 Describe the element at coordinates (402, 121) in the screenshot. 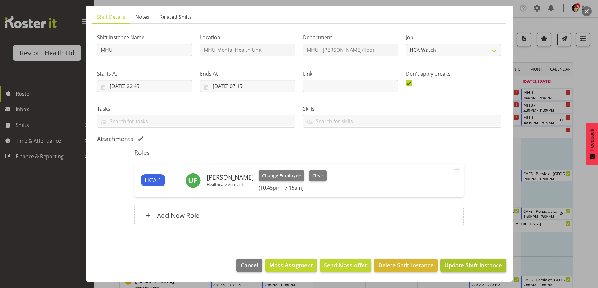

I see `input: Search for skills` at that location.